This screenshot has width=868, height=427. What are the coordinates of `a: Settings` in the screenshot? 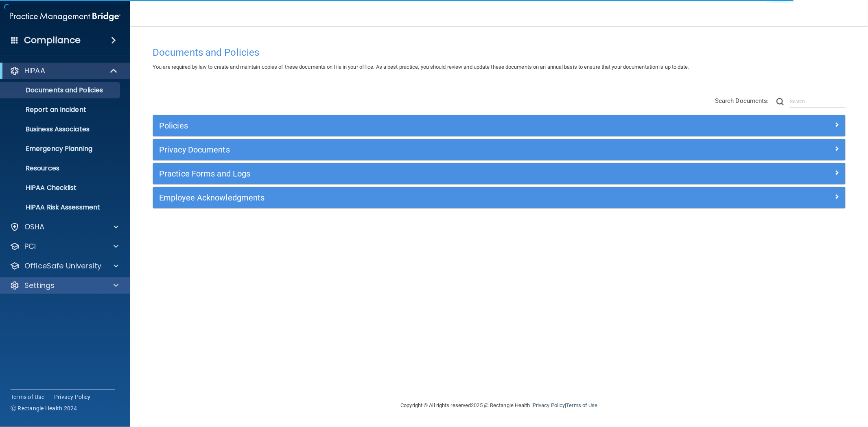 It's located at (64, 285).